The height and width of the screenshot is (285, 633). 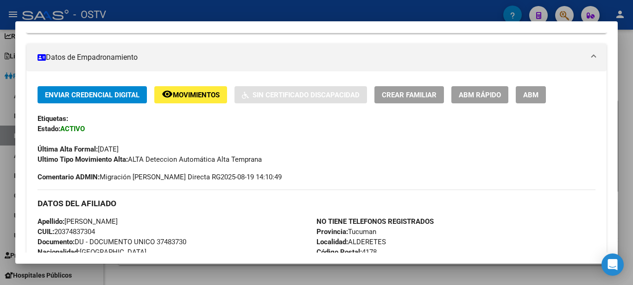 What do you see at coordinates (479, 95) in the screenshot?
I see `button: ABM Rápido` at bounding box center [479, 95].